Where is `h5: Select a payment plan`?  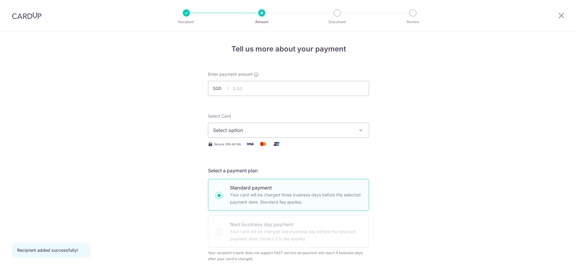 h5: Select a payment plan is located at coordinates (288, 170).